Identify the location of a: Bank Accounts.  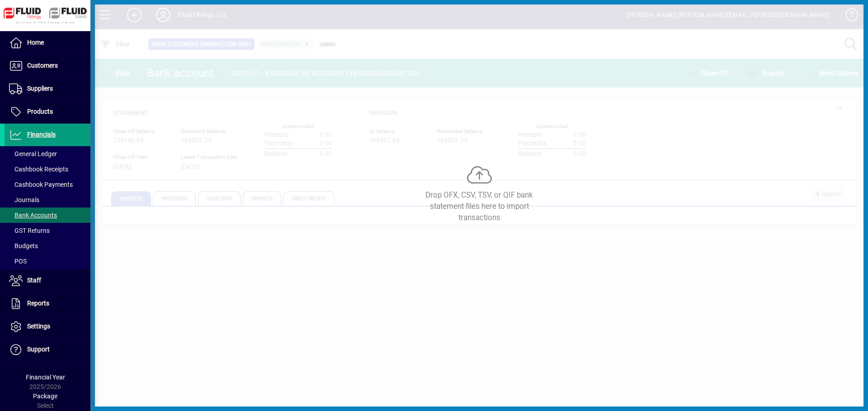
(47, 215).